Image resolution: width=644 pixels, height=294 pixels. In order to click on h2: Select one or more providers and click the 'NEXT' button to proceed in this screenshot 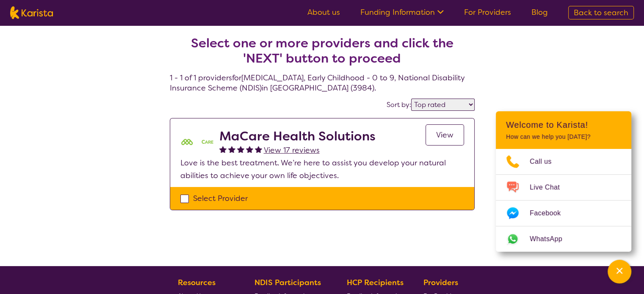, I will do `click(322, 51)`.